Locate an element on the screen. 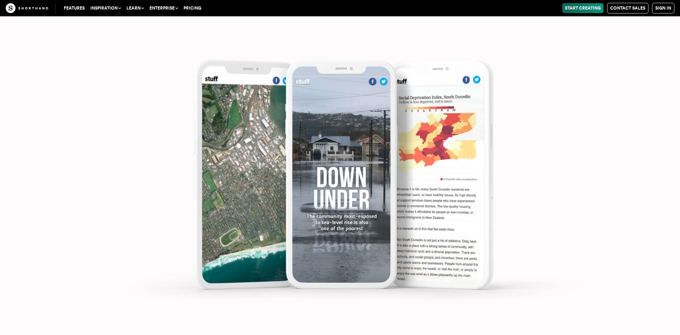  a: Start Creating is located at coordinates (583, 8).